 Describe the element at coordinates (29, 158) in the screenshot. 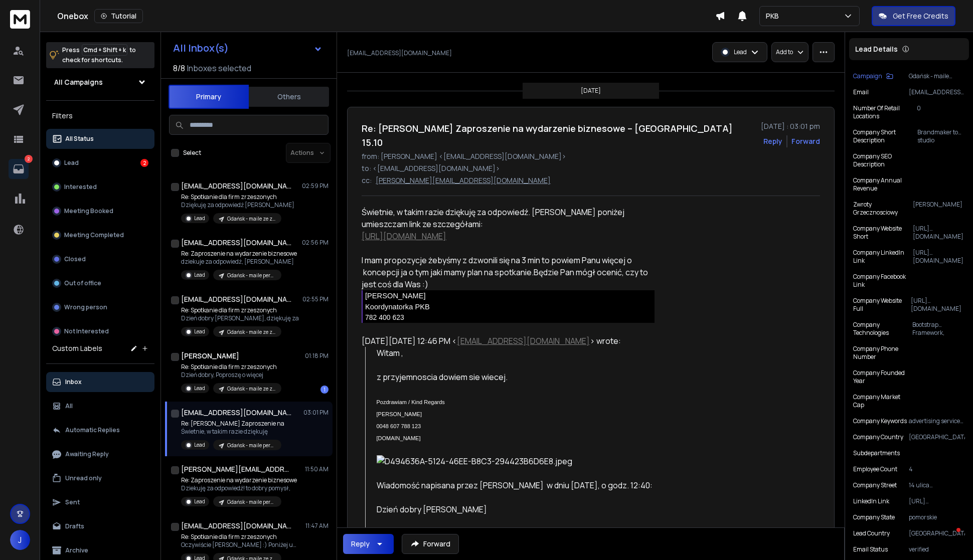

I see `p: 2` at that location.